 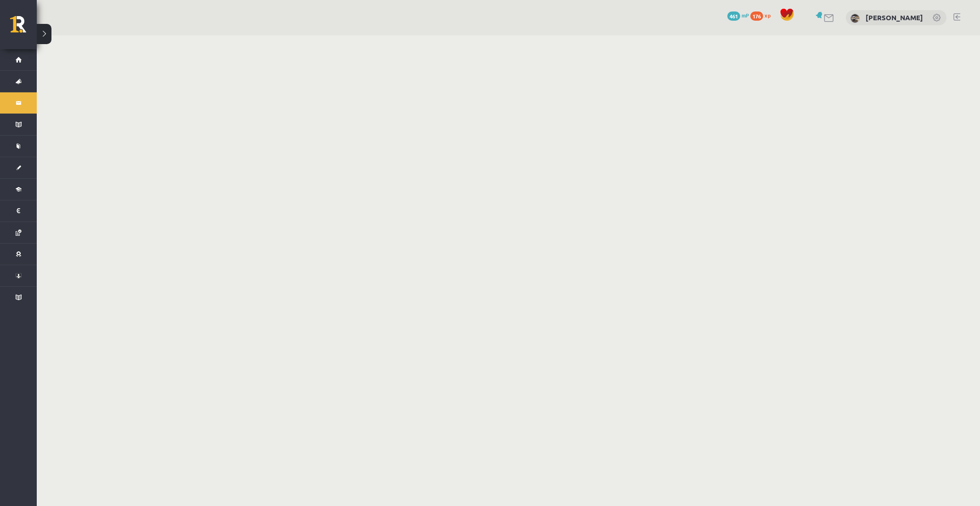 What do you see at coordinates (735, 16) in the screenshot?
I see `span: 461` at bounding box center [735, 16].